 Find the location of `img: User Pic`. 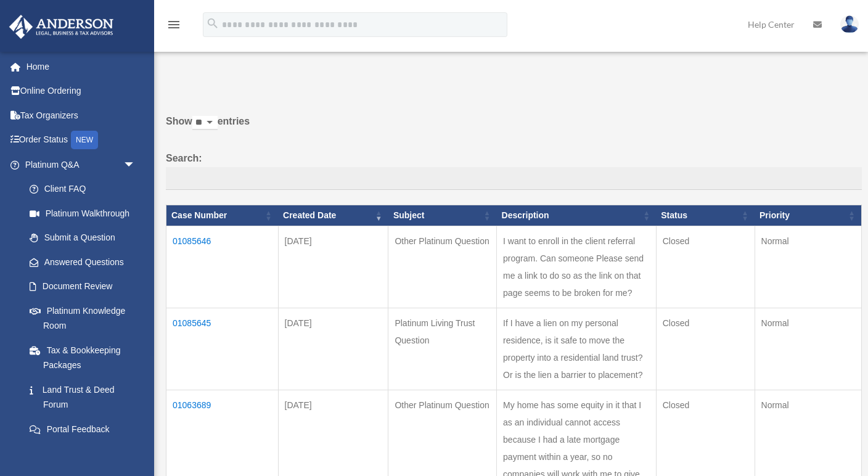

img: User Pic is located at coordinates (850, 24).